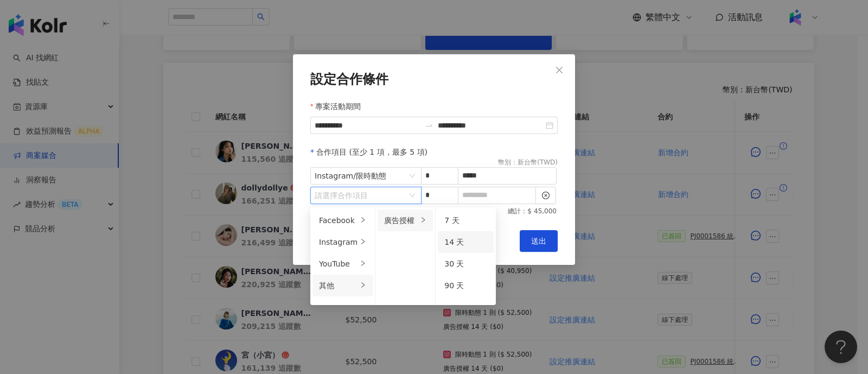  What do you see at coordinates (401, 220) in the screenshot?
I see `div: 廣告授權` at bounding box center [401, 220].